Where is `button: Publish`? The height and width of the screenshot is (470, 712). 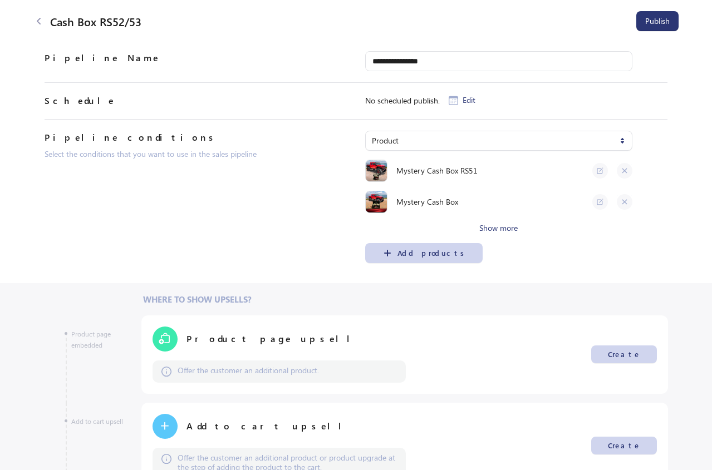
button: Publish is located at coordinates (657, 21).